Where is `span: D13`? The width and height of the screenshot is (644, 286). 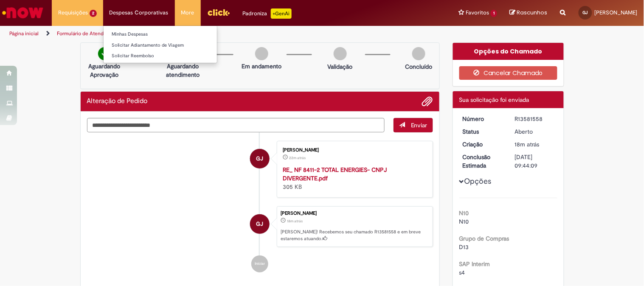
span: D13 is located at coordinates (464, 247).